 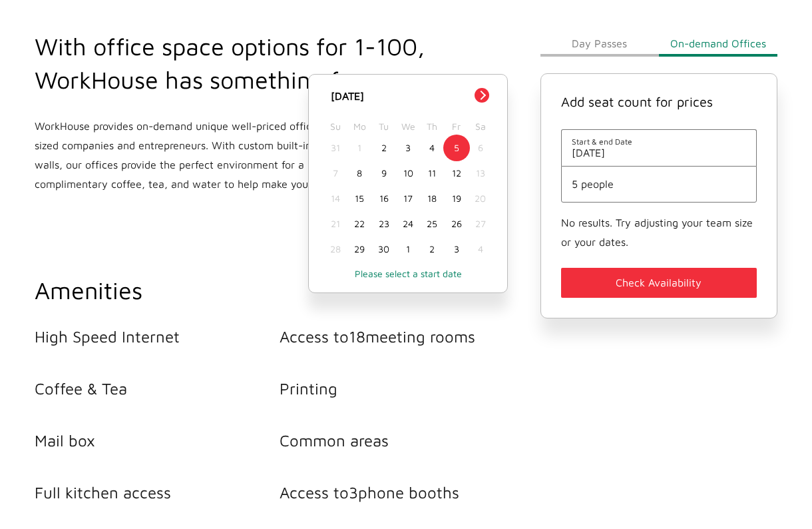 I want to click on div: Sa, so click(x=480, y=126).